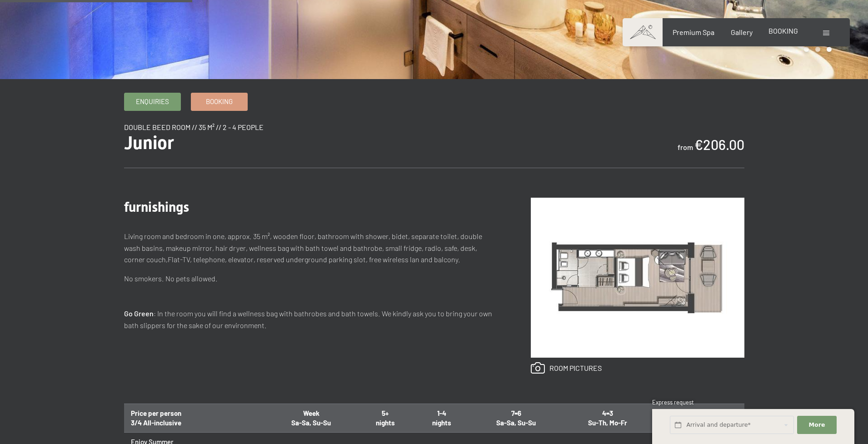 This screenshot has height=444, width=868. I want to click on b: €206.00, so click(720, 144).